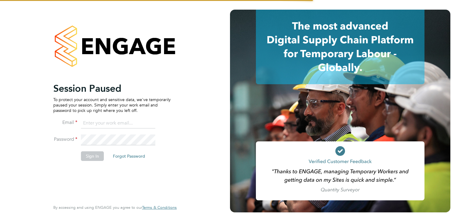  I want to click on a: Terms & Conditions, so click(159, 208).